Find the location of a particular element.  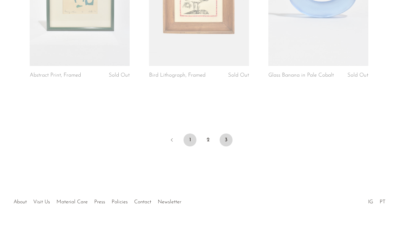

a: Contact is located at coordinates (143, 202).